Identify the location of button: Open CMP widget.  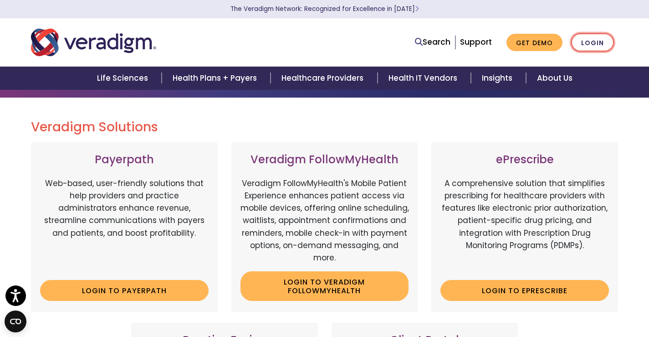
(15, 321).